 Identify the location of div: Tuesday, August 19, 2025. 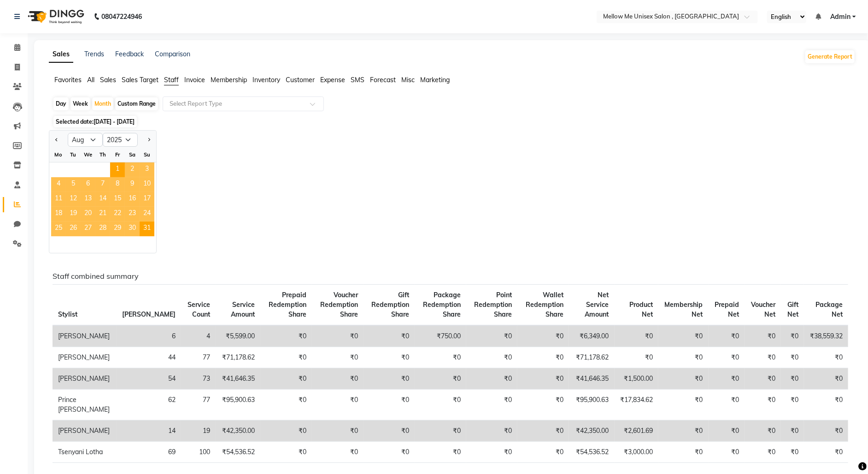
(73, 214).